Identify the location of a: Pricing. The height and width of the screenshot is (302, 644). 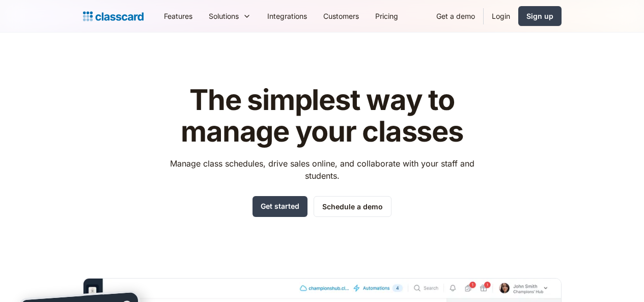
(386, 16).